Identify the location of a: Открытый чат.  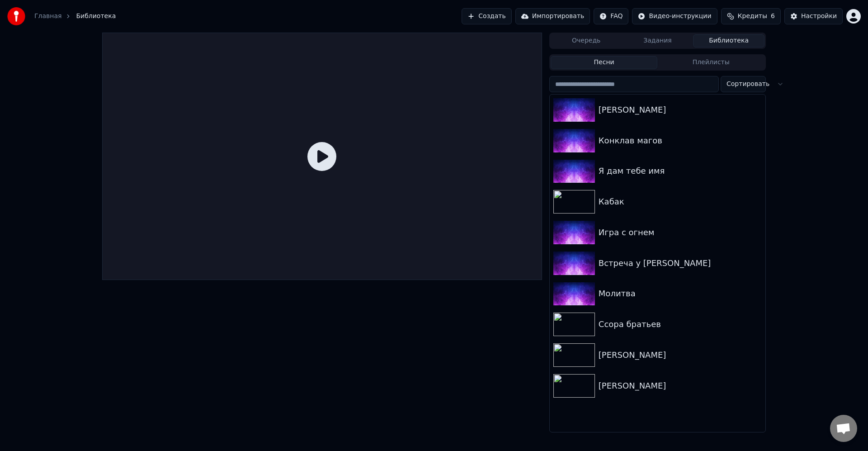
(844, 428).